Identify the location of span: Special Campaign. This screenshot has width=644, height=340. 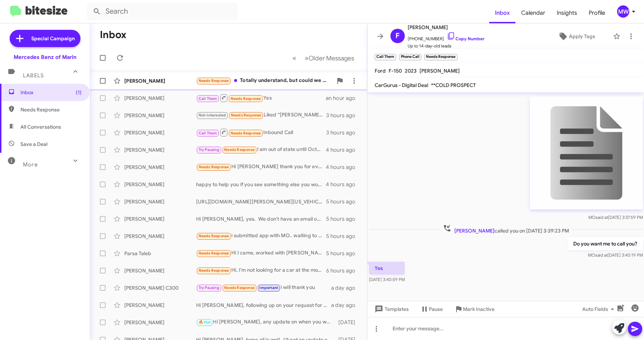
(53, 38).